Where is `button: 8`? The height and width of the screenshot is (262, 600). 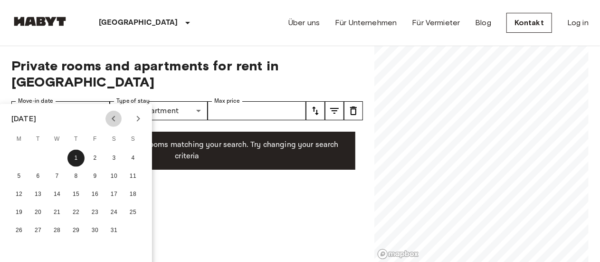 button: 8 is located at coordinates (76, 176).